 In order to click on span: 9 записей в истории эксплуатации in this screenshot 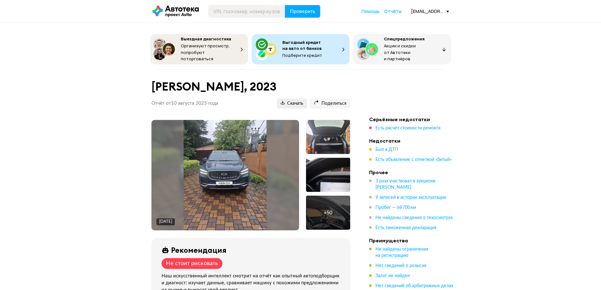, I will do `click(411, 198)`.